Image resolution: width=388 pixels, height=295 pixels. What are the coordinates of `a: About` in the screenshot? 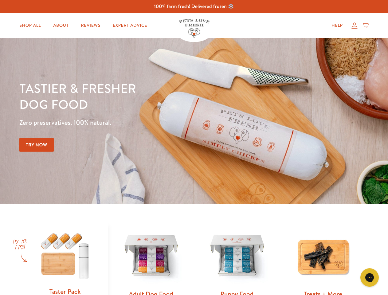 It's located at (61, 25).